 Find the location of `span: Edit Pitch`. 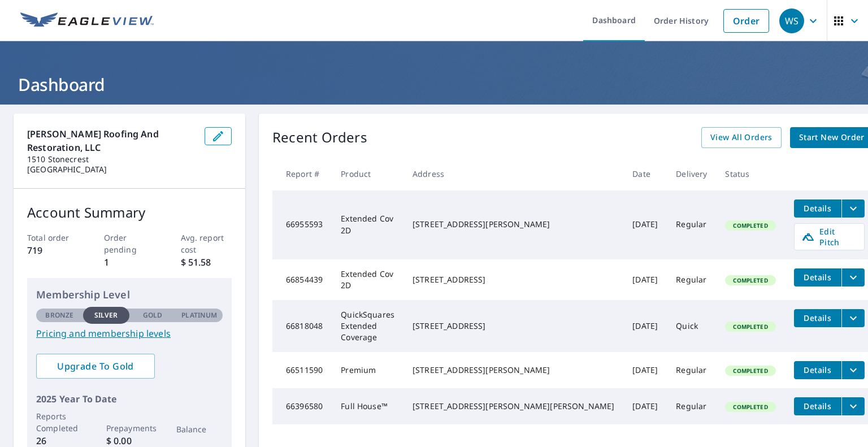

span: Edit Pitch is located at coordinates (829, 237).